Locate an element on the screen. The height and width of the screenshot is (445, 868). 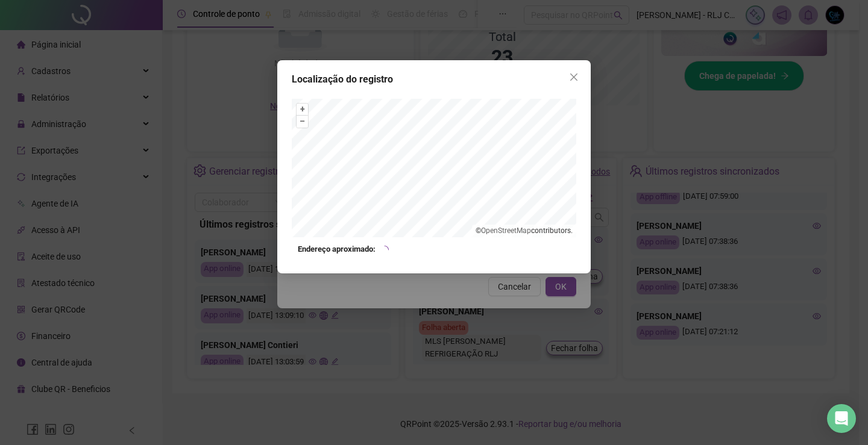
span: loading is located at coordinates (385, 250).